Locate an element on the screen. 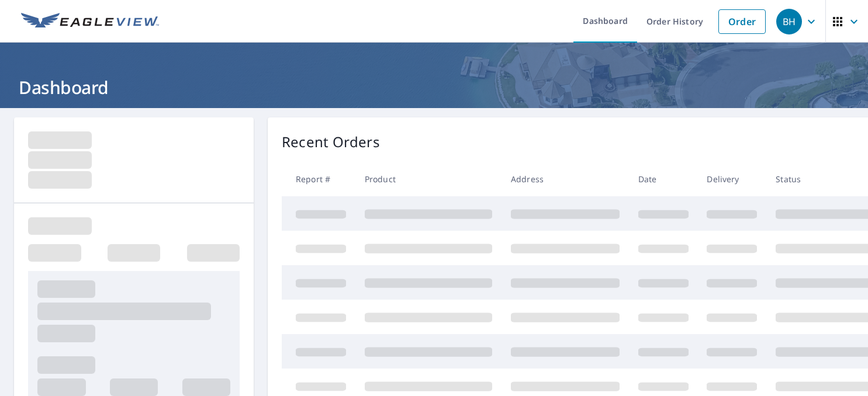 This screenshot has width=868, height=396. th: Report # is located at coordinates (318, 179).